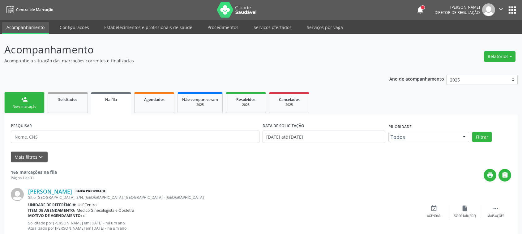 This screenshot has width=522, height=234. I want to click on span: Agendados, so click(154, 100).